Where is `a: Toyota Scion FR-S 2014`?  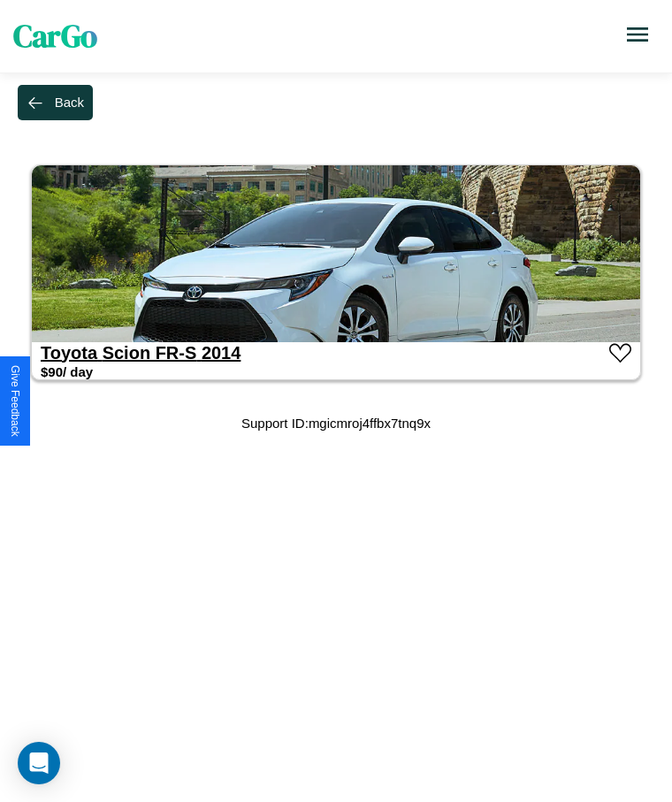 a: Toyota Scion FR-S 2014 is located at coordinates (141, 352).